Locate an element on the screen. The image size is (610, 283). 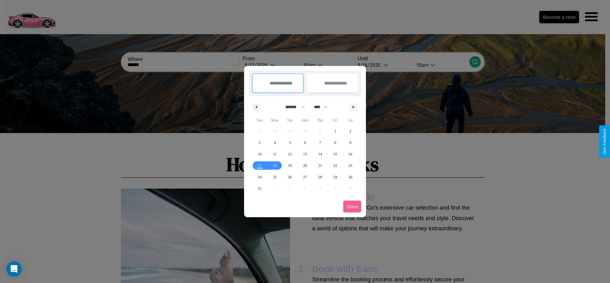
span: Fri is located at coordinates (335, 120).